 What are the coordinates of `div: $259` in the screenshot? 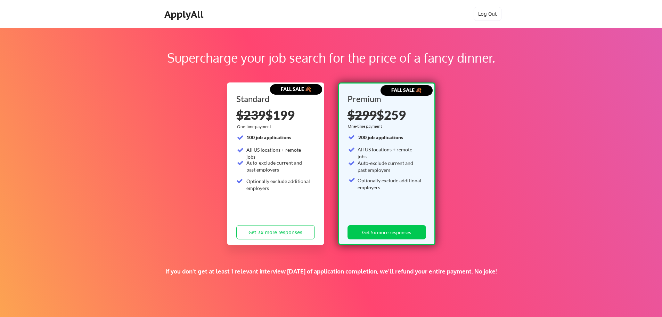 It's located at (385, 115).